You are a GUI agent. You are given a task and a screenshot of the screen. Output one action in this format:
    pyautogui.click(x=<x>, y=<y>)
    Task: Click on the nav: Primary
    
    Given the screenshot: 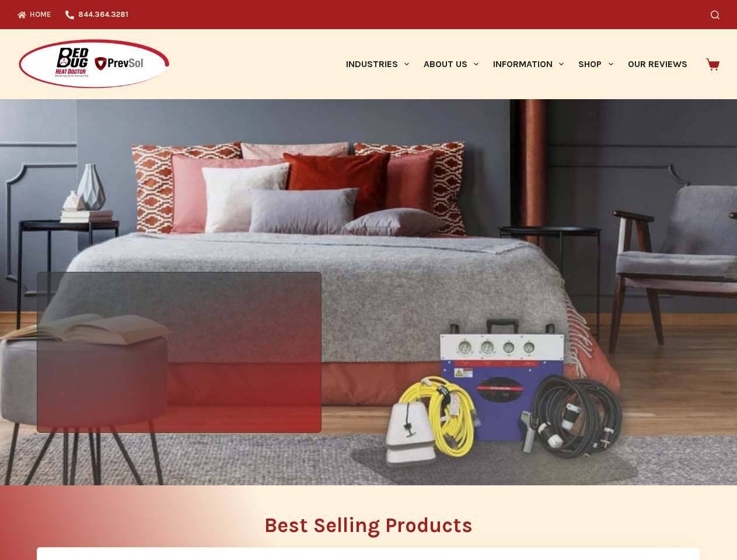 What is the action you would take?
    pyautogui.click(x=516, y=64)
    